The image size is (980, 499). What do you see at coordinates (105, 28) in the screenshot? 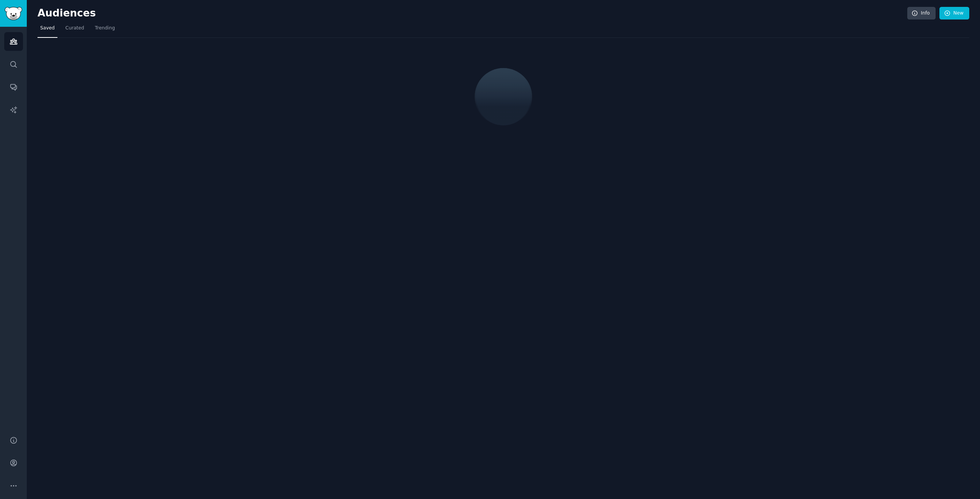
I see `span: Trending` at bounding box center [105, 28].